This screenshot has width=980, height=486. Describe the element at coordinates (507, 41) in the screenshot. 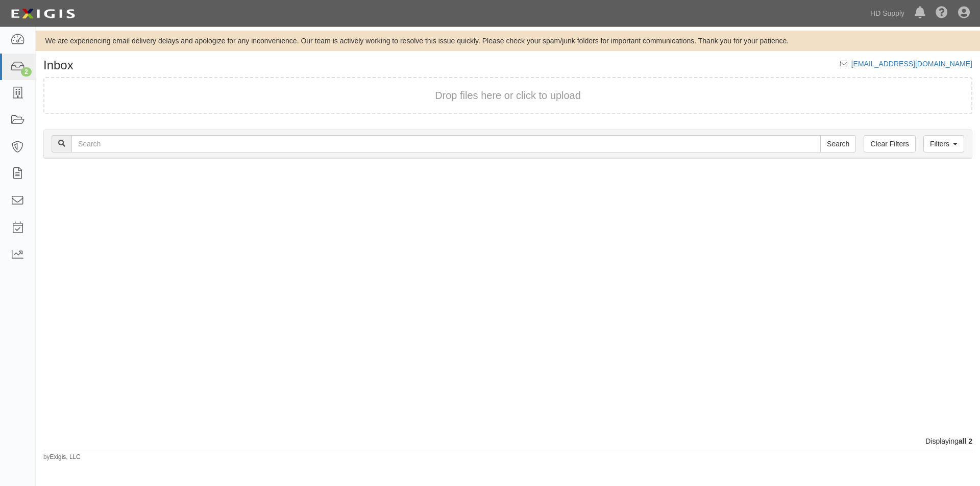

I see `div: We are experiencing email delivery delays and apologize for any inconvenience. Our team is active...` at that location.